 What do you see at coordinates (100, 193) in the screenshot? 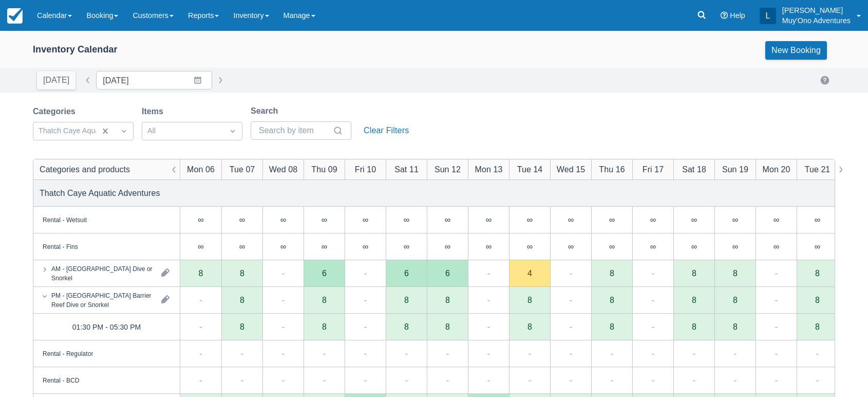
I see `div: Thatch Caye Aquatic Adventures` at bounding box center [100, 193].